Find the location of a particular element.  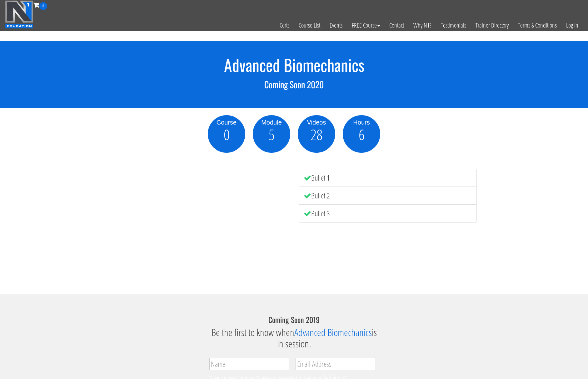

a: Events is located at coordinates (336, 26).